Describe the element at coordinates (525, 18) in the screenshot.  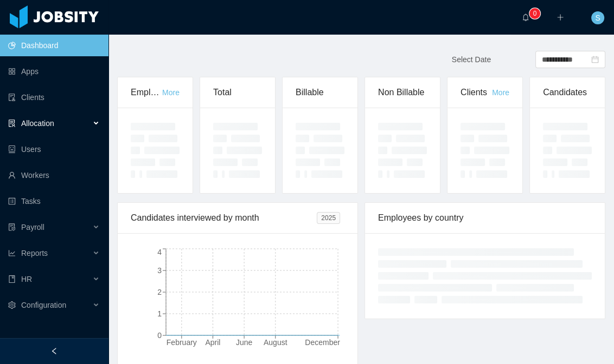
I see `i: icon: bell` at that location.